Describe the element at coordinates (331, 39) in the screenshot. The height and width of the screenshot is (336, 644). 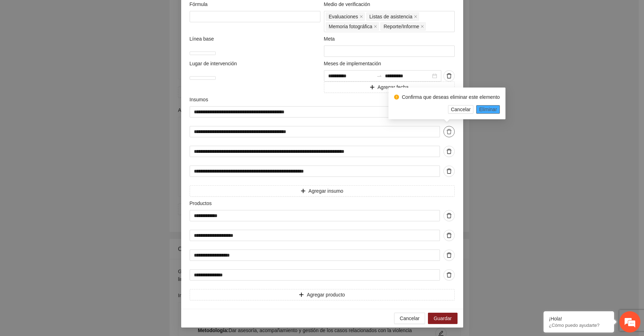
I see `span: Meta` at that location.